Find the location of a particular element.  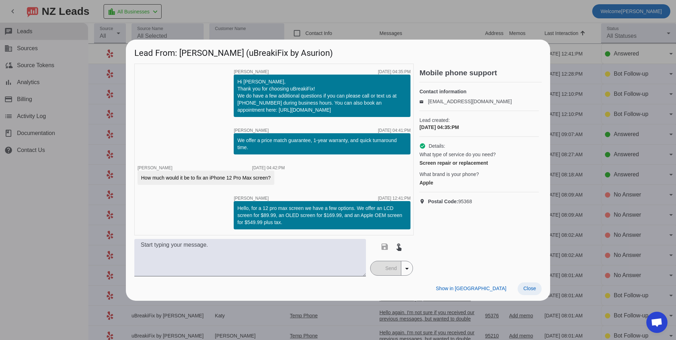

span: What brand is your phone? is located at coordinates (449, 174).